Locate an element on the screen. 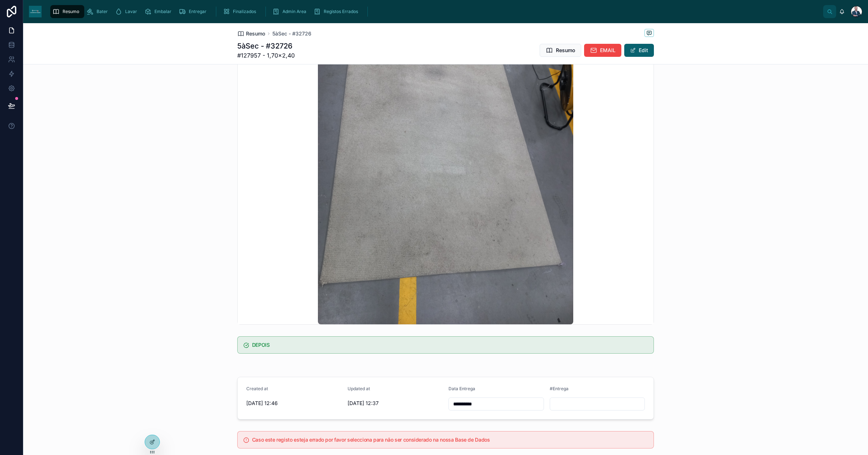 The width and height of the screenshot is (868, 455). span: #127957 - 1,70×2,40 is located at coordinates (266, 55).